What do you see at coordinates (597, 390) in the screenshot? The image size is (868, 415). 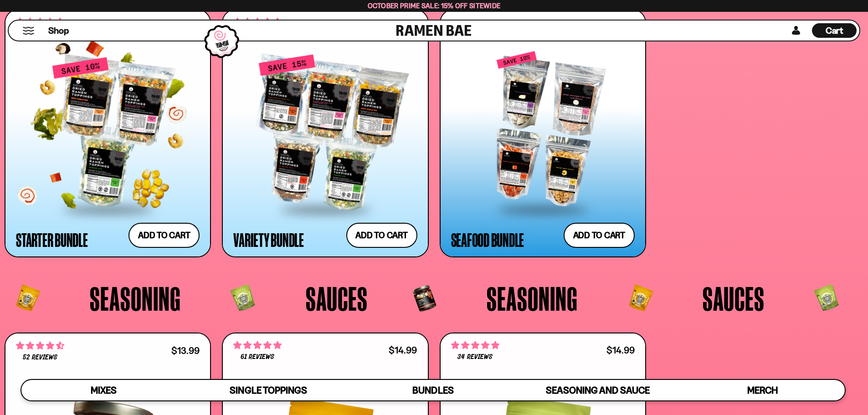 I see `span: Seasoning and Sauce` at bounding box center [597, 390].